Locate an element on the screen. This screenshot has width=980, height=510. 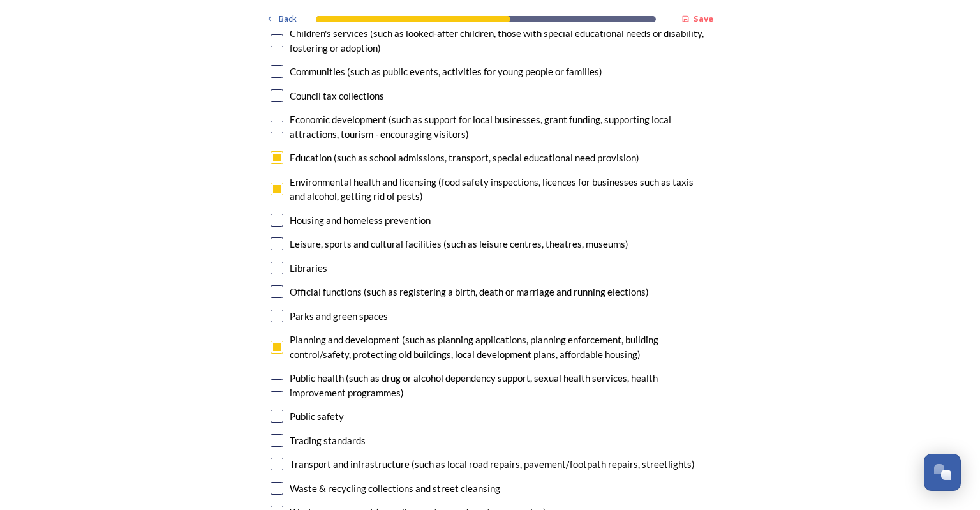
div: Libraries is located at coordinates (308, 268).